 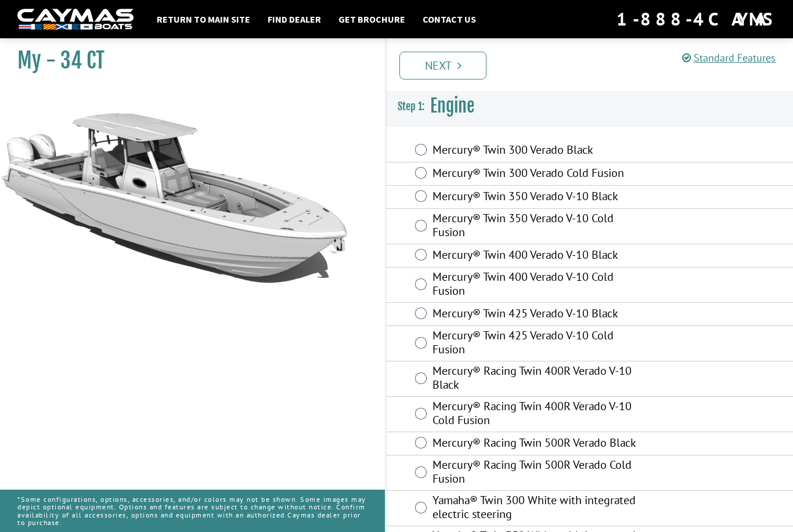 What do you see at coordinates (540, 414) in the screenshot?
I see `label: Mercury® Racing Twin 400R Verado V-10 Cold Fusion` at bounding box center [540, 414].